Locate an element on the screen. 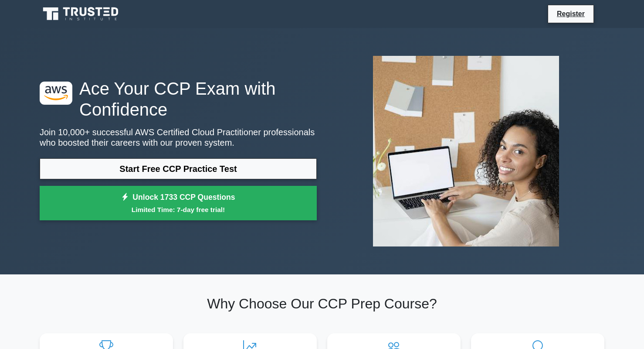 The height and width of the screenshot is (349, 644). a: Start Free CCP Practice Test is located at coordinates (178, 169).